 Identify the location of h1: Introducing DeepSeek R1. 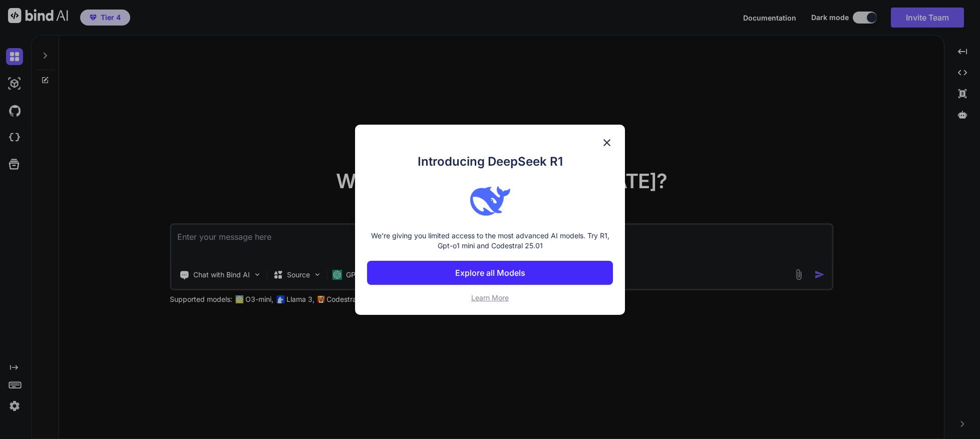
(489, 162).